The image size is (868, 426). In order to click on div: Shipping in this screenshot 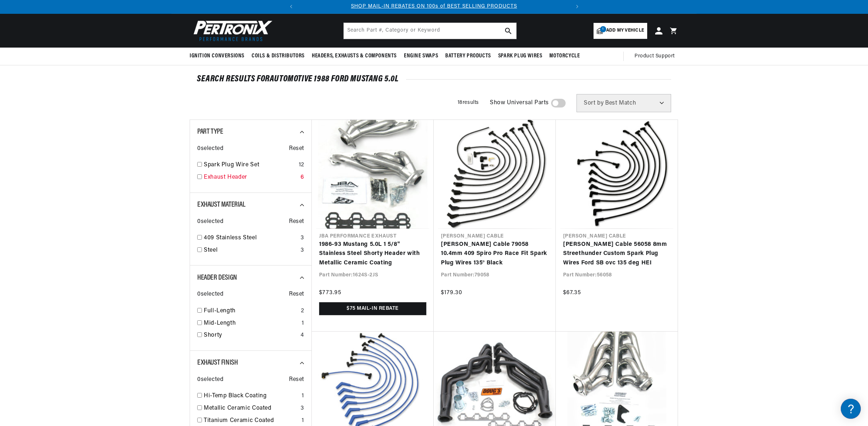, I will do `click(72, 114)`.